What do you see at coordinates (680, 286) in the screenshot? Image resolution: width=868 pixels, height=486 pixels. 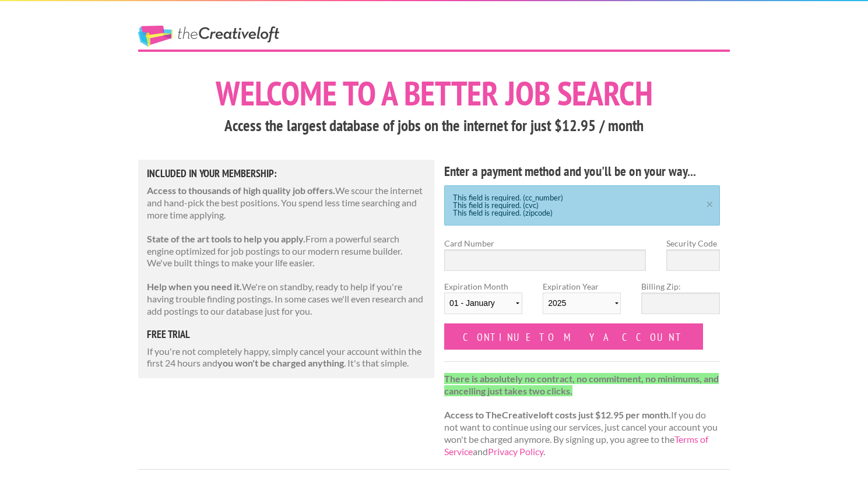 I see `label: Billing Zip:` at bounding box center [680, 286].